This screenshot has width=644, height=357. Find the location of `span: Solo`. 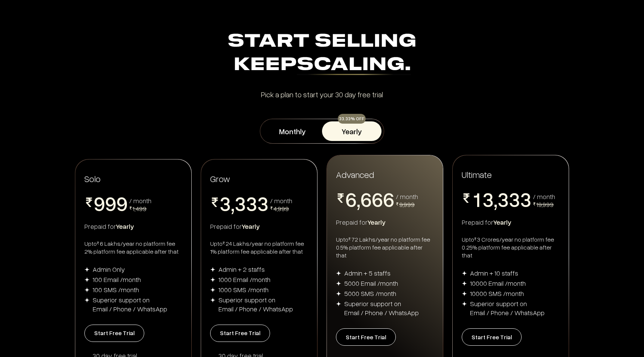

span: Solo is located at coordinates (92, 178).